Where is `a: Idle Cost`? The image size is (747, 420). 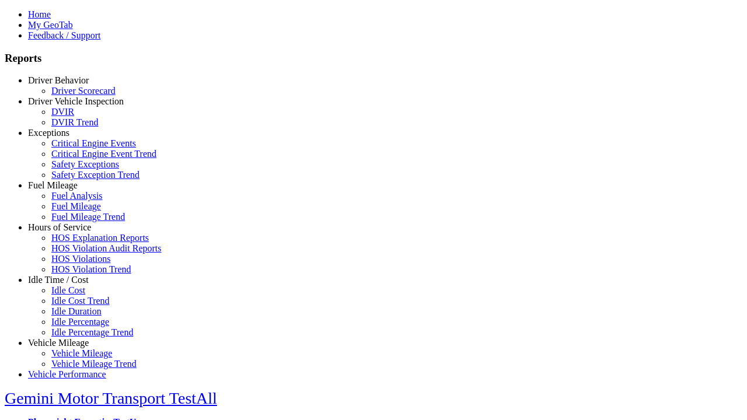
a: Idle Cost is located at coordinates (68, 290).